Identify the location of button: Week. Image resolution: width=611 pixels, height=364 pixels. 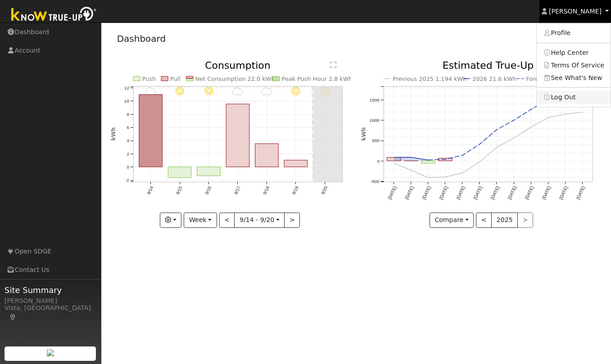
(199, 220).